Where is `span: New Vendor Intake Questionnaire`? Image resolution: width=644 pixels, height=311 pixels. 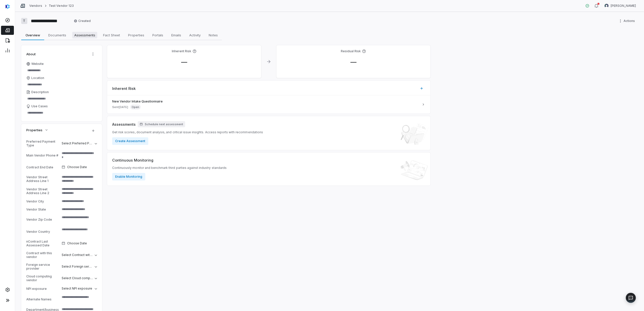 span: New Vendor Intake Questionnaire is located at coordinates (266, 101).